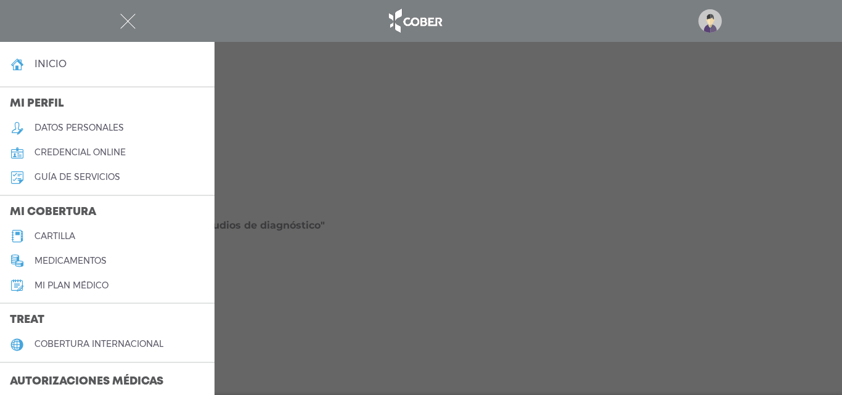 Image resolution: width=842 pixels, height=395 pixels. I want to click on h5: guía de servicios, so click(77, 177).